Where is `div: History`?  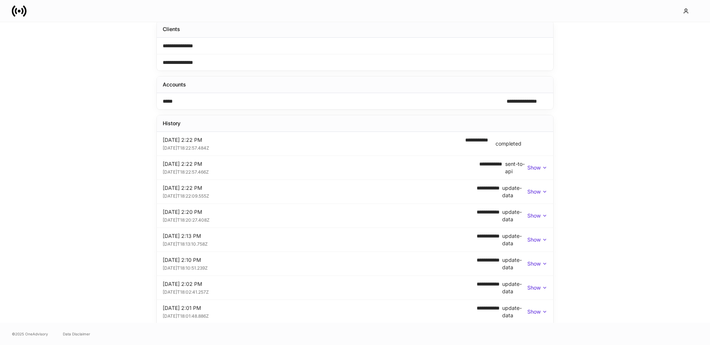
div: History is located at coordinates (171, 123).